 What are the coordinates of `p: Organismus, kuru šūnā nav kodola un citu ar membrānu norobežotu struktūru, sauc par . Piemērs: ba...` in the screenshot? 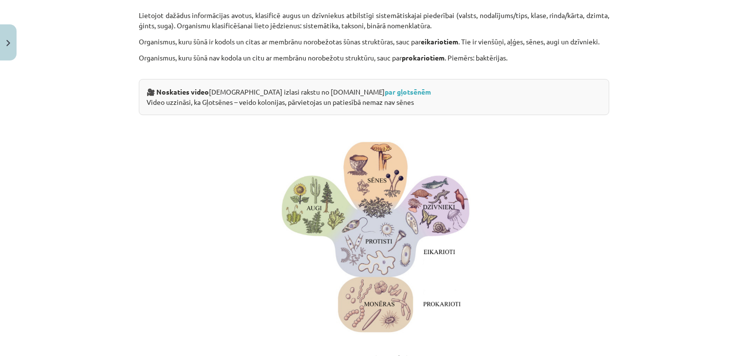 It's located at (374, 63).